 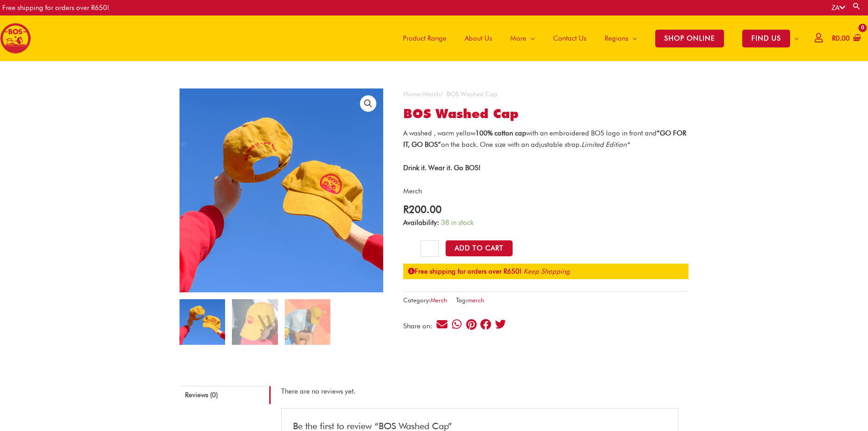 What do you see at coordinates (465, 272) in the screenshot?
I see `strong: Free shipping for orders over R650!` at bounding box center [465, 272].